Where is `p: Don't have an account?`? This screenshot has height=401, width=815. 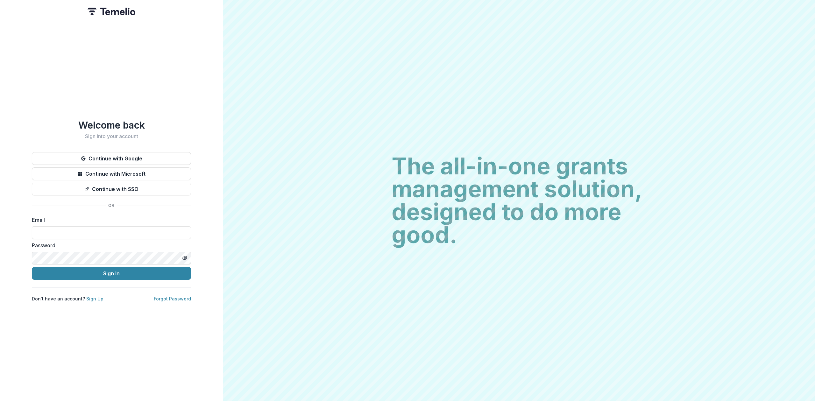 p: Don't have an account? is located at coordinates (68, 299).